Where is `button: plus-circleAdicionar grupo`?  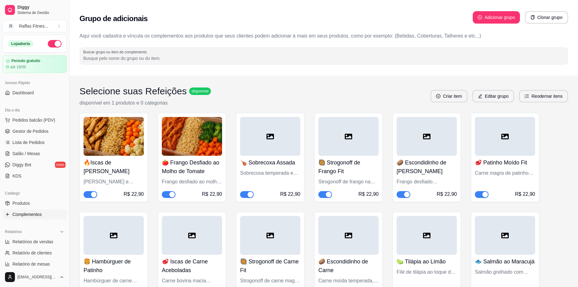
button: plus-circleAdicionar grupo is located at coordinates (496, 17).